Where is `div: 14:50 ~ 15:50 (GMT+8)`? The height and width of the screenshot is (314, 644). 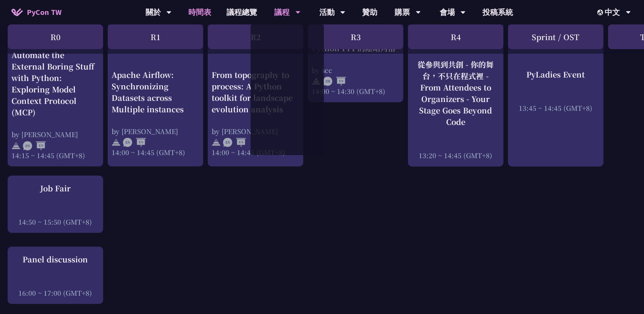 div: 14:50 ~ 15:50 (GMT+8) is located at coordinates (55, 221).